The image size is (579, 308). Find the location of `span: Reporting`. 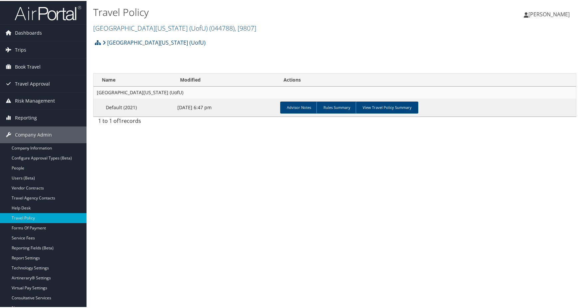

span: Reporting is located at coordinates (26, 117).